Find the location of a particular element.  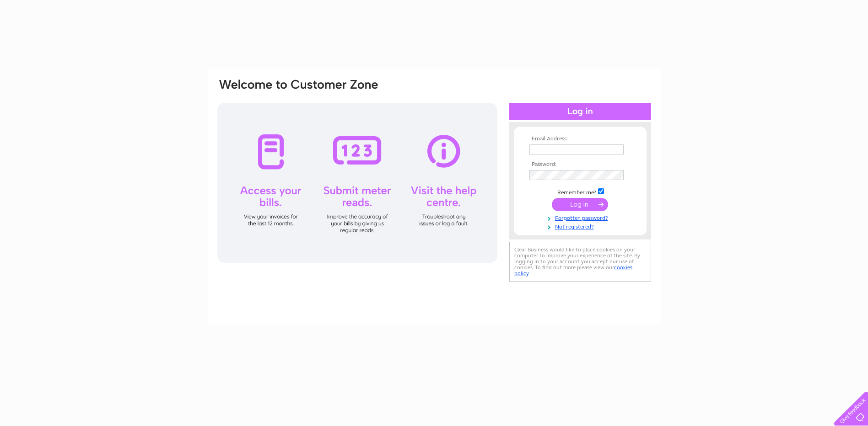

td: Remember me? is located at coordinates (580, 192).